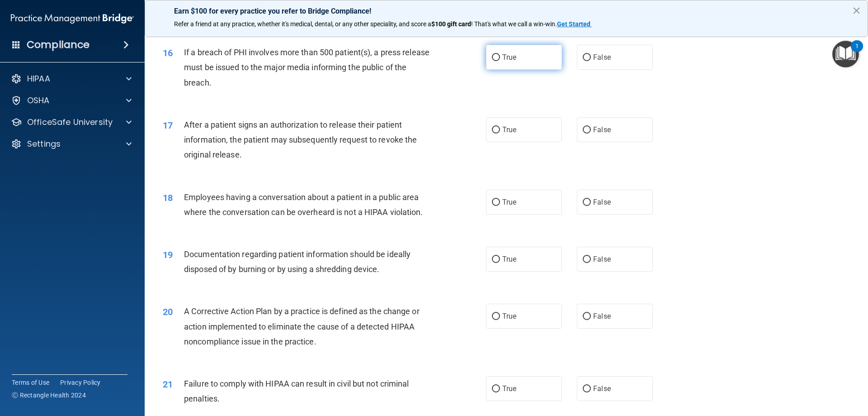 The width and height of the screenshot is (868, 416). Describe the element at coordinates (167, 312) in the screenshot. I see `span: 20` at that location.